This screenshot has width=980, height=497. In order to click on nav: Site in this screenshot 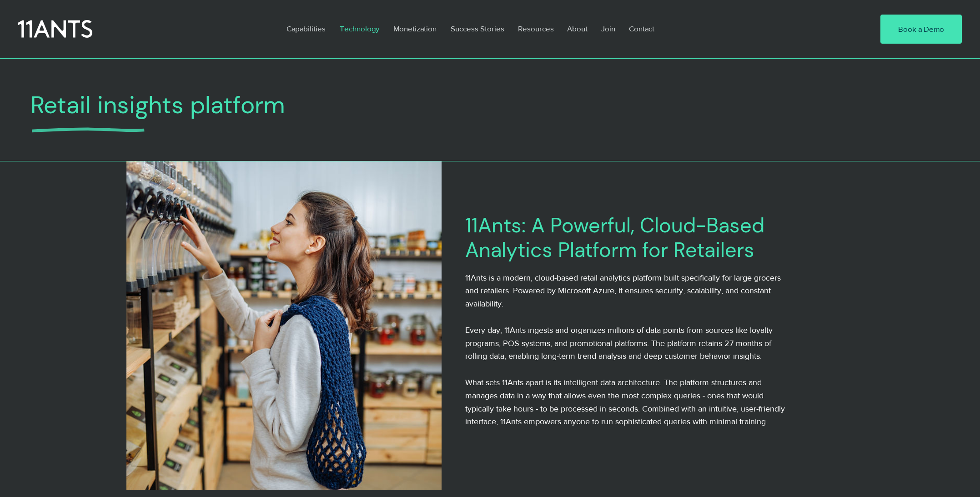, I will do `click(566, 29)`.